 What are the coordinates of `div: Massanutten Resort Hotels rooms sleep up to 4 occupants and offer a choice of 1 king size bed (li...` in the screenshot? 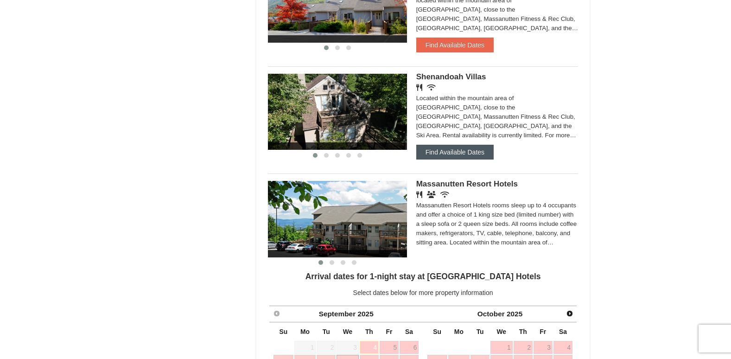 It's located at (498, 224).